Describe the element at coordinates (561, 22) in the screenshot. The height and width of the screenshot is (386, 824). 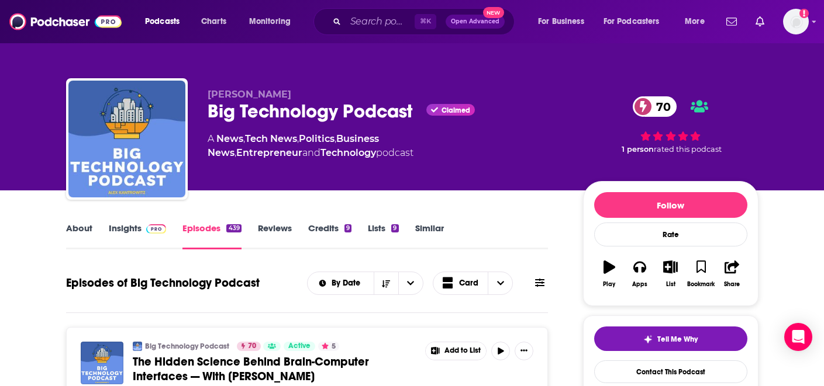
I see `span: For Business` at that location.